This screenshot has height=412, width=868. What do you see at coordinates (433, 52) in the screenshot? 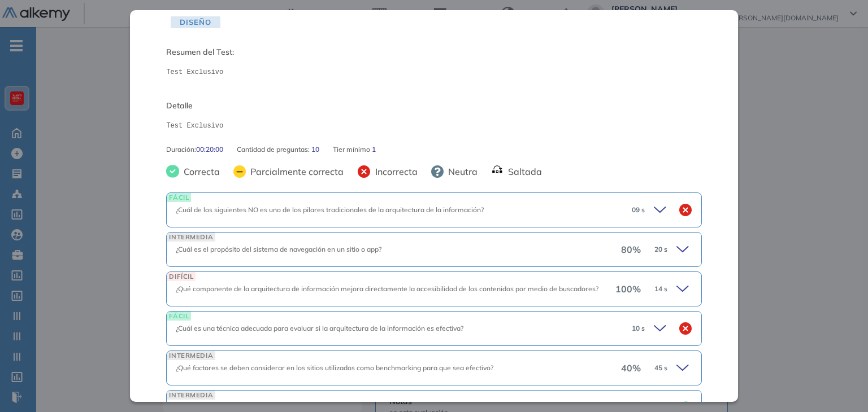
I see `span: Resumen del Test:` at bounding box center [433, 52].